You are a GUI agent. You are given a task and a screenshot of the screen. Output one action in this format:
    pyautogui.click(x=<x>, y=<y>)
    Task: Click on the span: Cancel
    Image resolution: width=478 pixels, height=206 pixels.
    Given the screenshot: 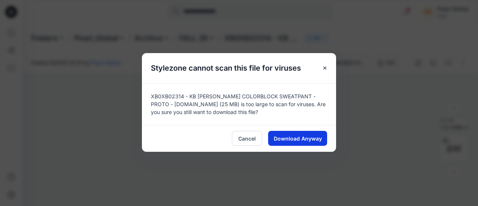 What is the action you would take?
    pyautogui.click(x=247, y=138)
    